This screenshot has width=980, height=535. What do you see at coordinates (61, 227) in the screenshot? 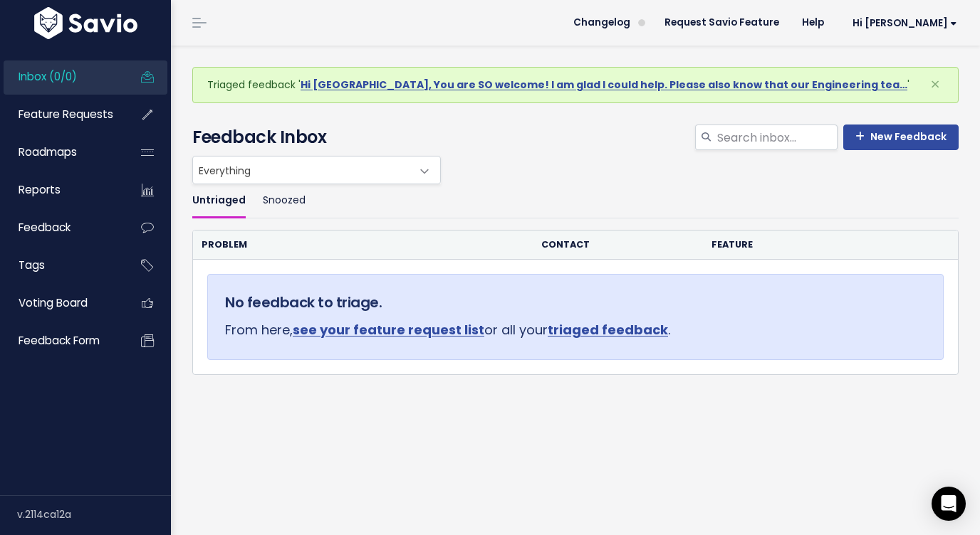
I see `a: Feedback` at bounding box center [61, 227].